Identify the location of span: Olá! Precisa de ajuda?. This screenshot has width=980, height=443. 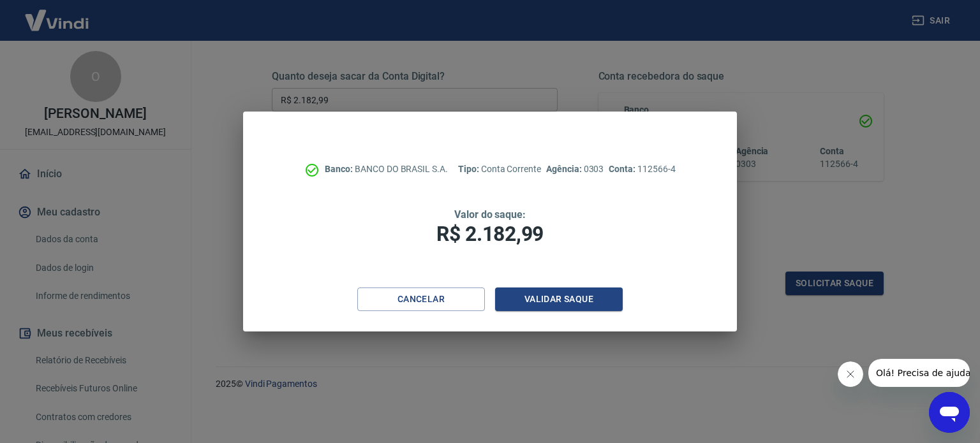
(57, 14).